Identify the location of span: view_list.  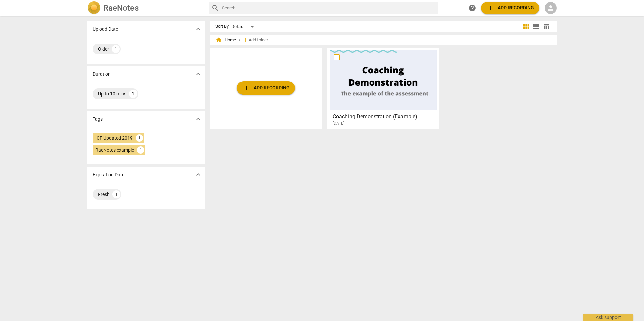
(536, 27).